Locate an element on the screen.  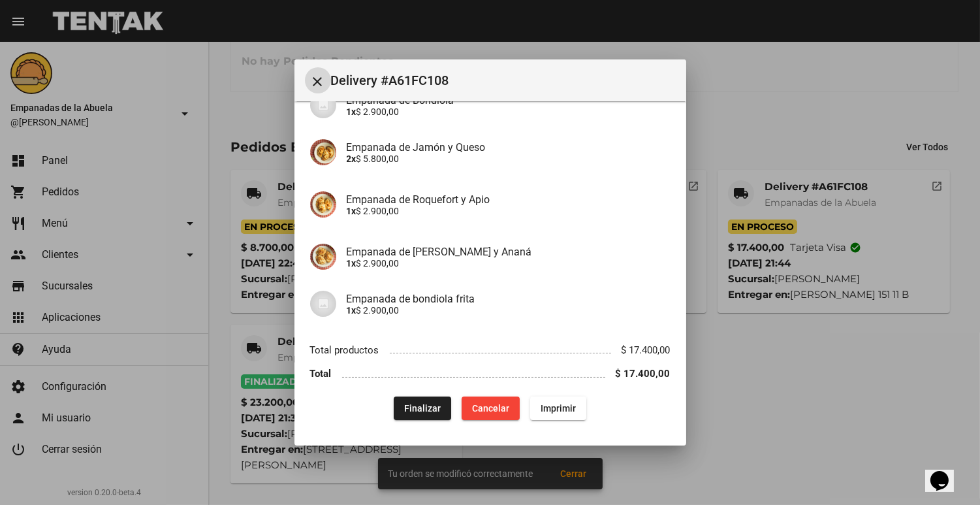
span: Cancelar is located at coordinates (490, 408).